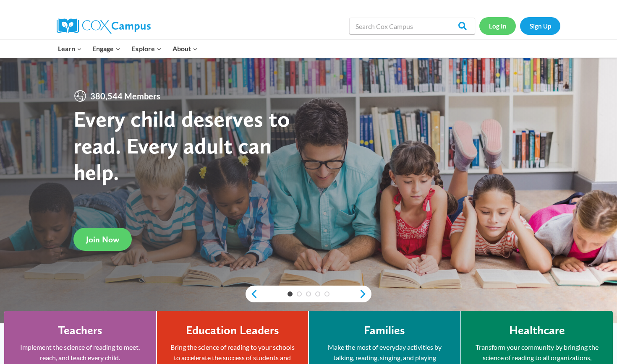 The height and width of the screenshot is (364, 617). Describe the element at coordinates (385, 330) in the screenshot. I see `h4: Families` at that location.